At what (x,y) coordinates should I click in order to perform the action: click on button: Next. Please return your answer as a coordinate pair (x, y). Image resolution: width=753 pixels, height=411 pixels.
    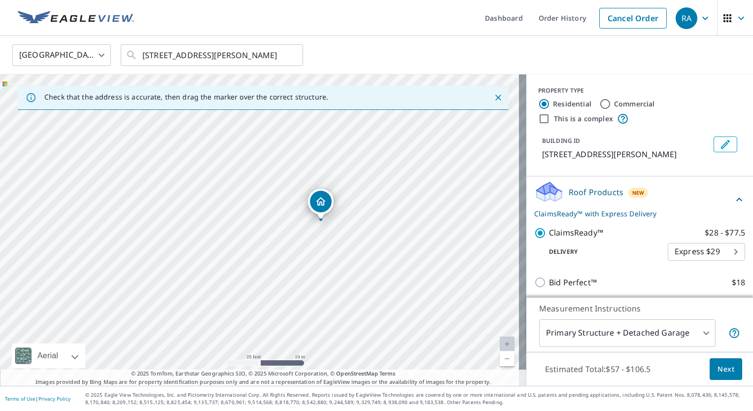
    Looking at the image, I should click on (726, 369).